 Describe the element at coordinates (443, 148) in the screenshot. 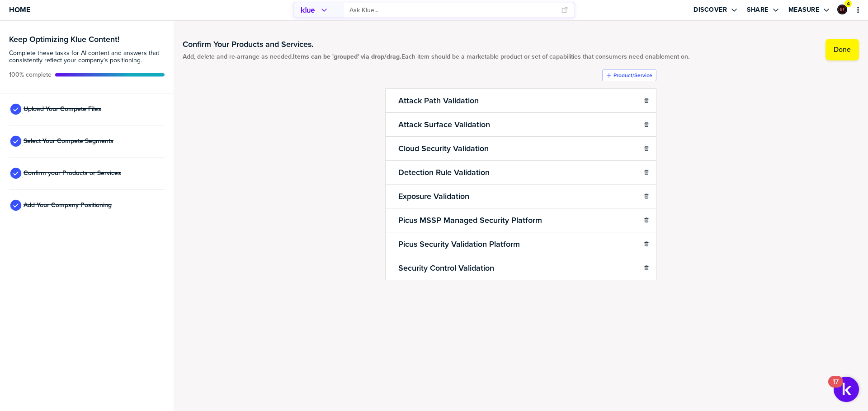

I see `h2: Cloud Security Validation` at that location.